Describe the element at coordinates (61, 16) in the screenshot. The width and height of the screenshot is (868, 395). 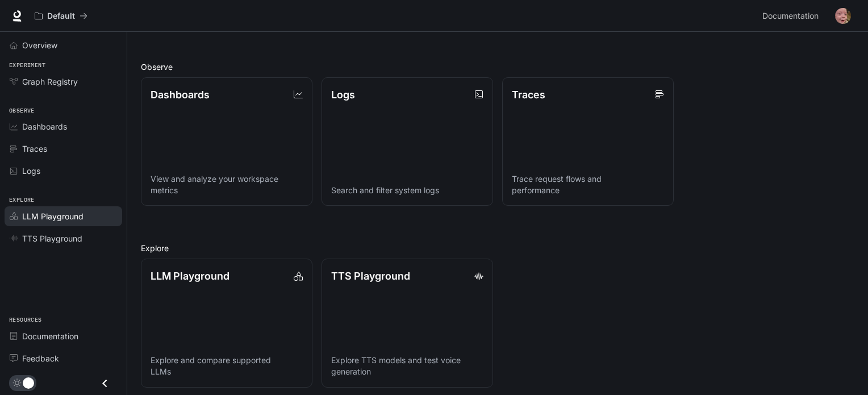
I see `p: Default` at that location.